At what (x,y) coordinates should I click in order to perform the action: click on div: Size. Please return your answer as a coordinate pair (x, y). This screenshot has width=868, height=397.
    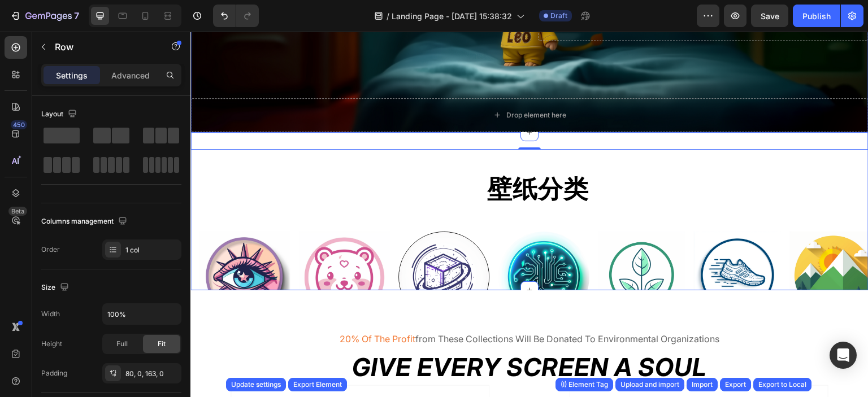
    Looking at the image, I should click on (56, 287).